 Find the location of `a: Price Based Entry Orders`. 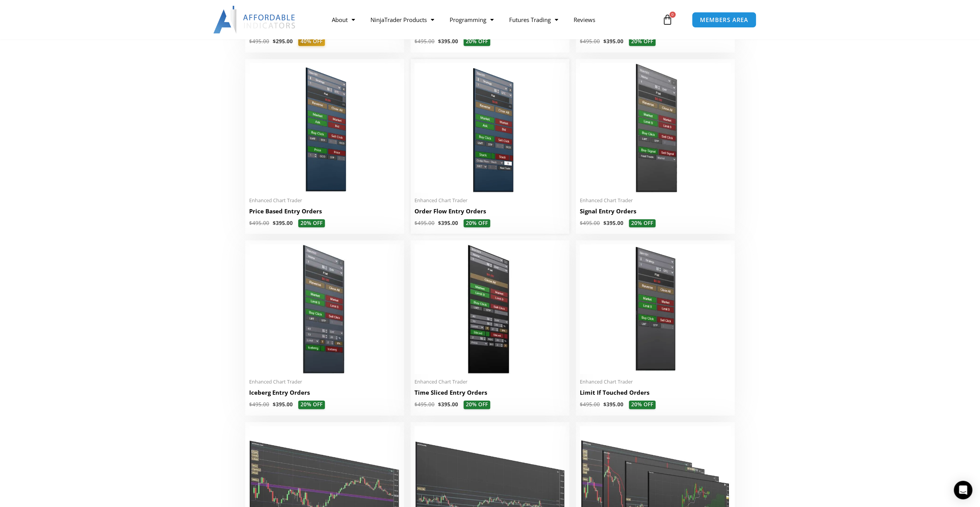

a: Price Based Entry Orders is located at coordinates (325, 213).